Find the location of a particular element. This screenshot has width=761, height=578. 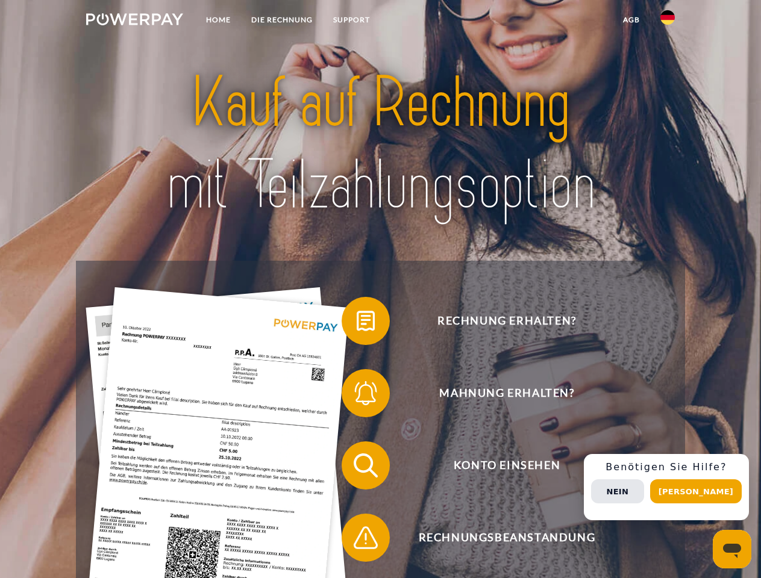

a: Mahnung erhalten? is located at coordinates (498, 393).